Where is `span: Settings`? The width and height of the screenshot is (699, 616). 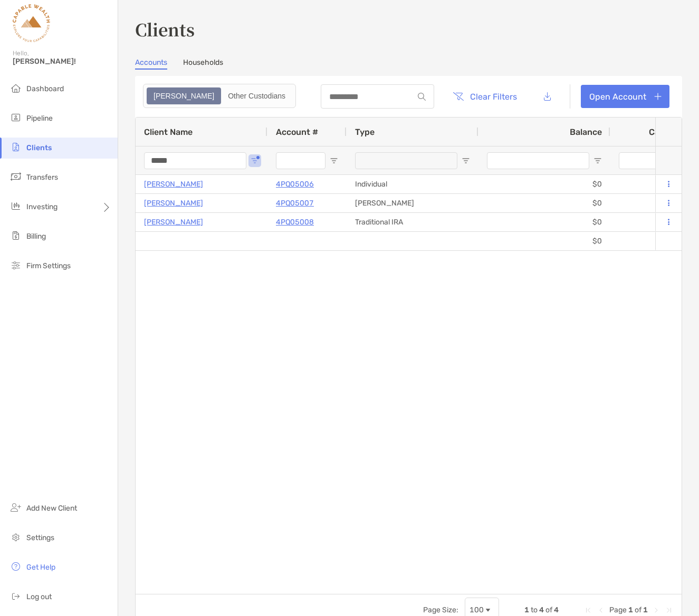
span: Settings is located at coordinates (40, 538).